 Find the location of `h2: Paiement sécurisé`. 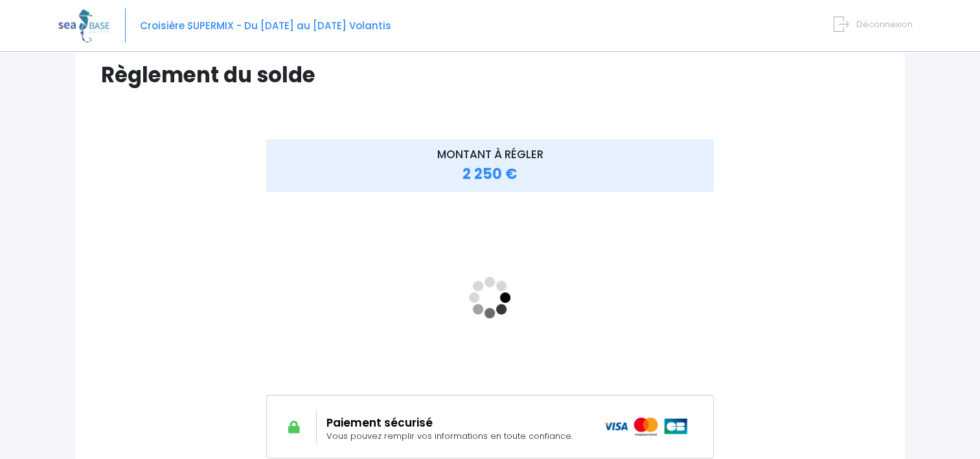

h2: Paiement sécurisé is located at coordinates (455, 422).